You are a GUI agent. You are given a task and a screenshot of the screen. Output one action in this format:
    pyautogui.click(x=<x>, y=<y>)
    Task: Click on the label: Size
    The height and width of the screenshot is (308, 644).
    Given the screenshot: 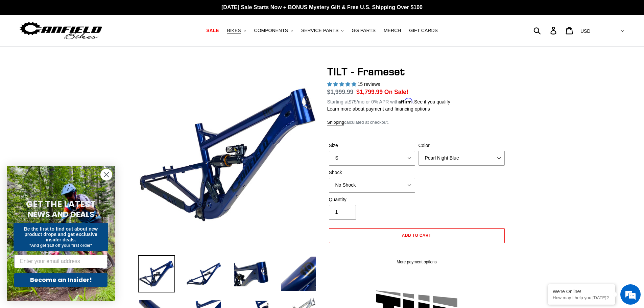 What is the action you would take?
    pyautogui.click(x=372, y=146)
    